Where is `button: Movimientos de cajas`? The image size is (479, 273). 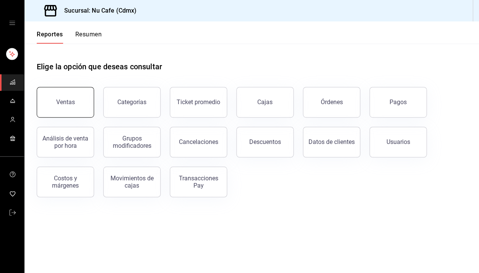
button: Movimientos de cajas is located at coordinates (132, 182).